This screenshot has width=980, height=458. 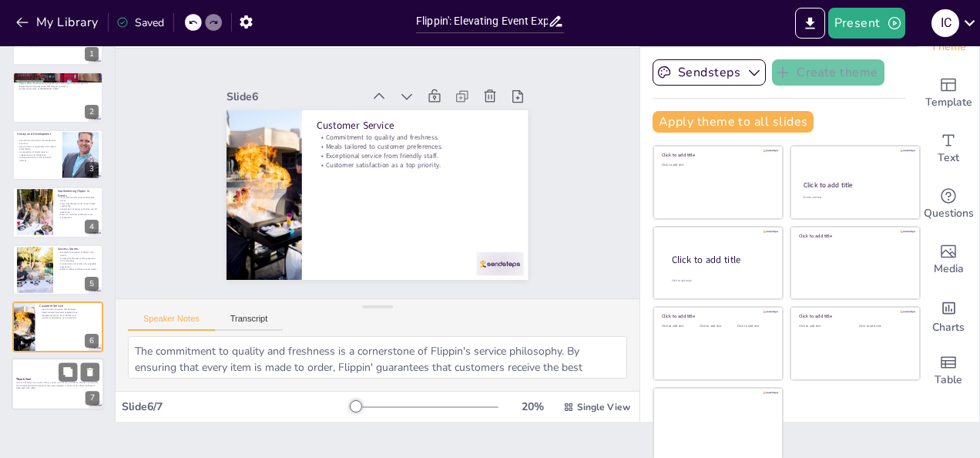 I want to click on div: Add charts and graphs, so click(x=949, y=315).